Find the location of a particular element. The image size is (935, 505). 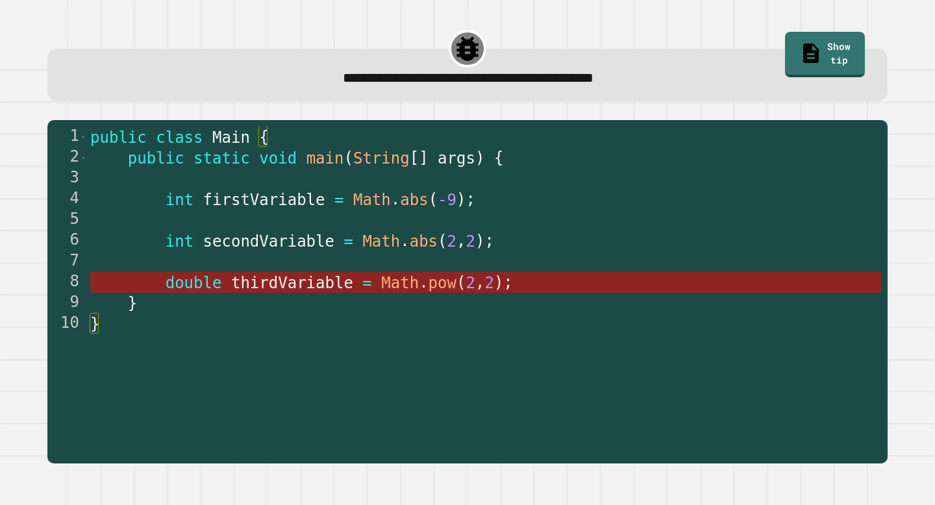

a: Show tip is located at coordinates (825, 55).